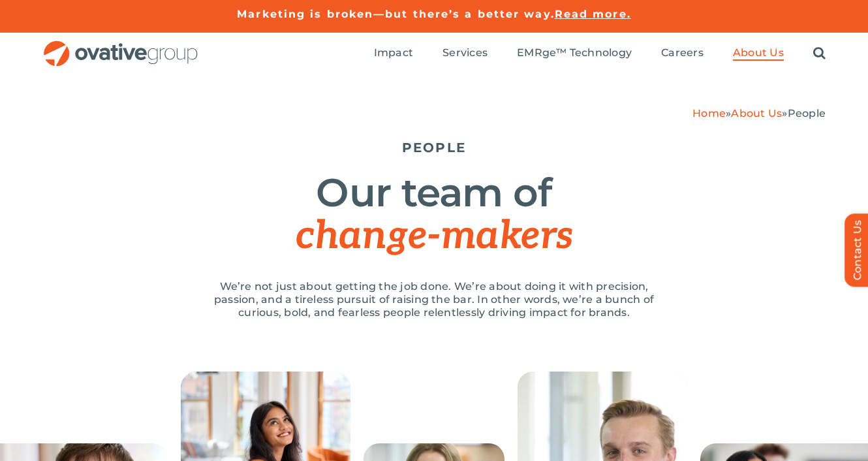 The width and height of the screenshot is (868, 461). Describe the element at coordinates (434, 300) in the screenshot. I see `p: We’re not just about getting the job done. We’re about doing it with precision, passion, and a ti...` at that location.